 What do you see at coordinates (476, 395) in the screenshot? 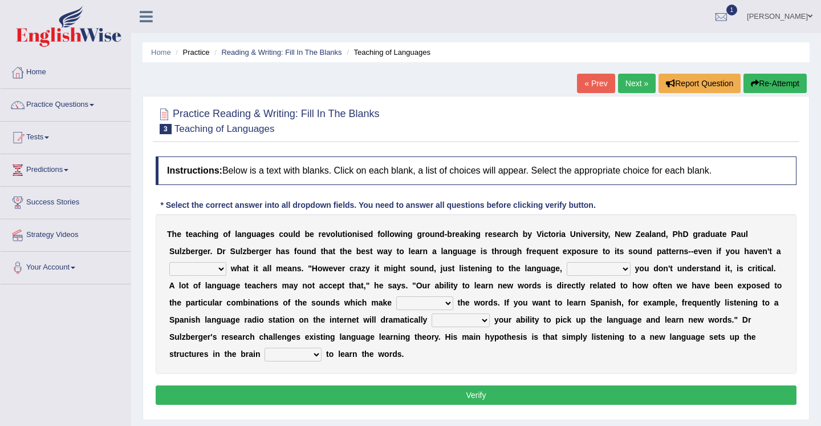
I see `button: Verify` at bounding box center [476, 395].